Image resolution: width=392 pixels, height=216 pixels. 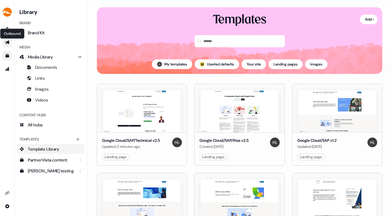 I want to click on img: userled logo, so click(x=202, y=64).